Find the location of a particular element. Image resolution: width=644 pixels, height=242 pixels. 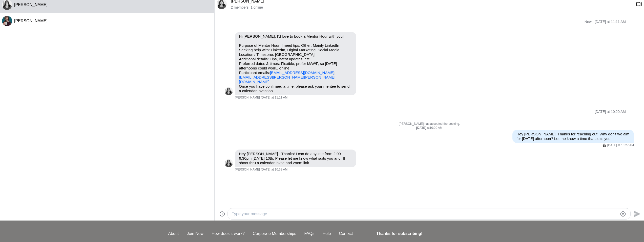

p: 2 members , 1 online is located at coordinates (431, 7).